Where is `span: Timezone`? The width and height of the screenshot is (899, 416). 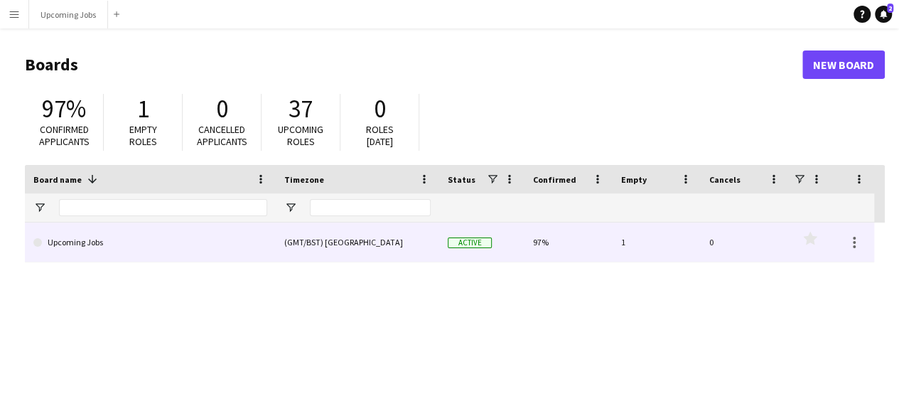
span: Timezone is located at coordinates (304, 179).